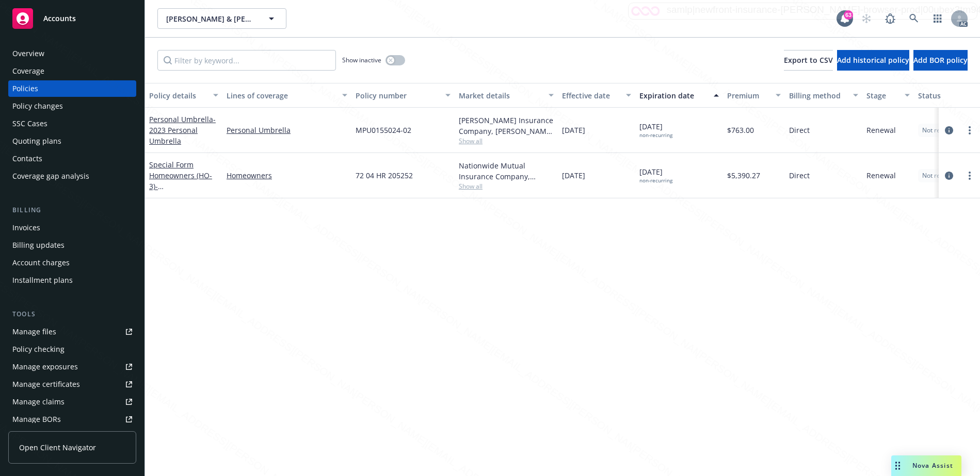 Image resolution: width=980 pixels, height=476 pixels. What do you see at coordinates (37, 141) in the screenshot?
I see `div: Quoting plans` at bounding box center [37, 141].